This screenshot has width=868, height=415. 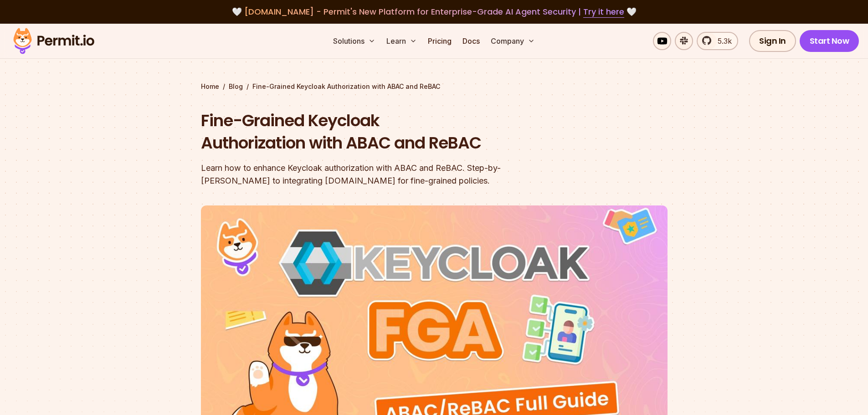 What do you see at coordinates (54, 41) in the screenshot?
I see `img: Permit logo` at bounding box center [54, 41].